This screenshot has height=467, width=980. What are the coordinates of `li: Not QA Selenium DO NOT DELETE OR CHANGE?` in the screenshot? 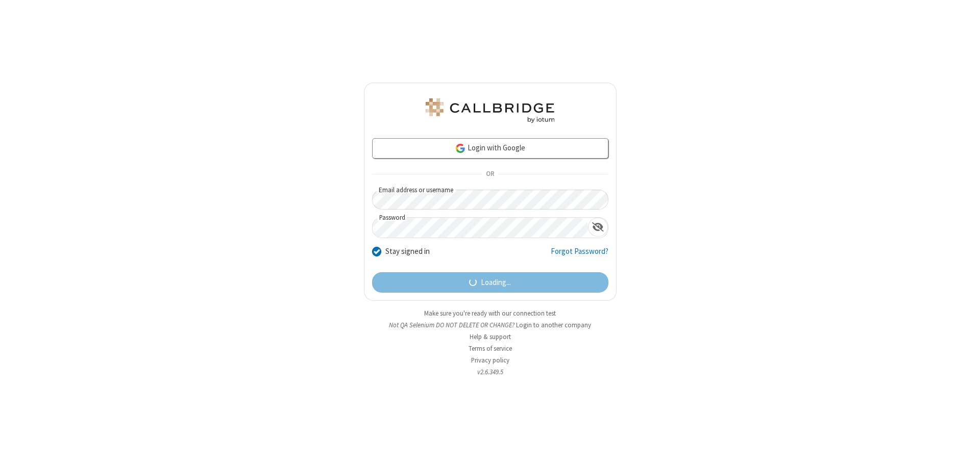 It's located at (490, 325).